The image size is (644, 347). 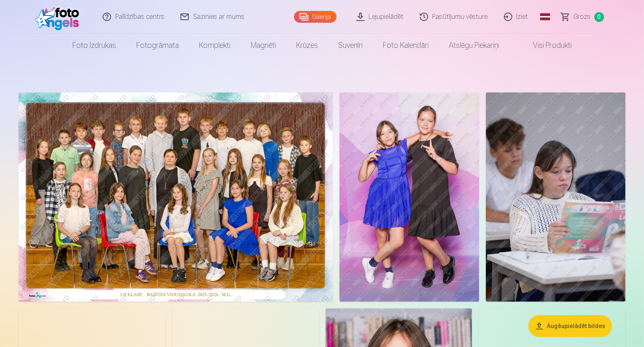 I want to click on a: Foto kalendāri, so click(x=406, y=46).